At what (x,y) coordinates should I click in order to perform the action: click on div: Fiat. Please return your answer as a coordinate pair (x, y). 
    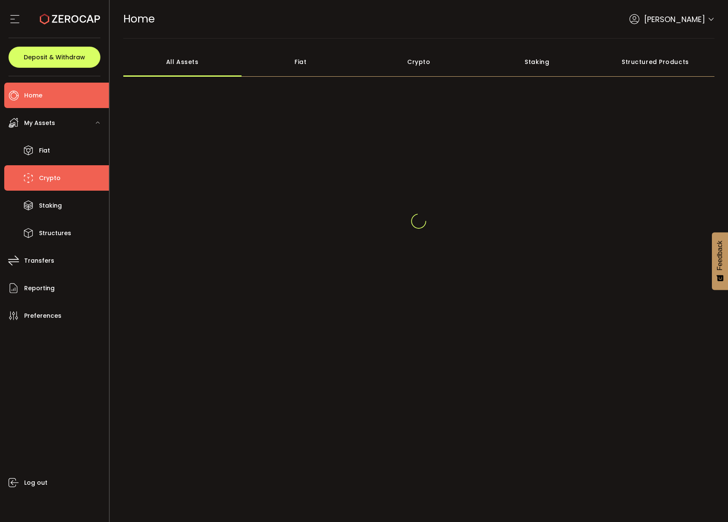
    Looking at the image, I should click on (300, 62).